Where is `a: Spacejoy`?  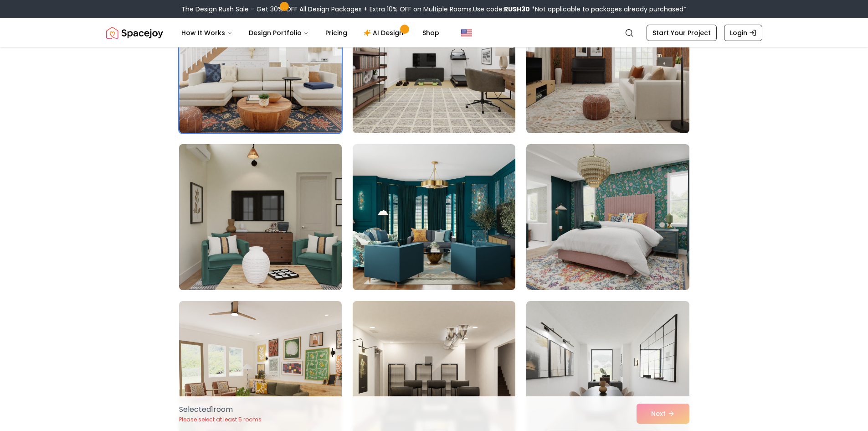
a: Spacejoy is located at coordinates (135, 33).